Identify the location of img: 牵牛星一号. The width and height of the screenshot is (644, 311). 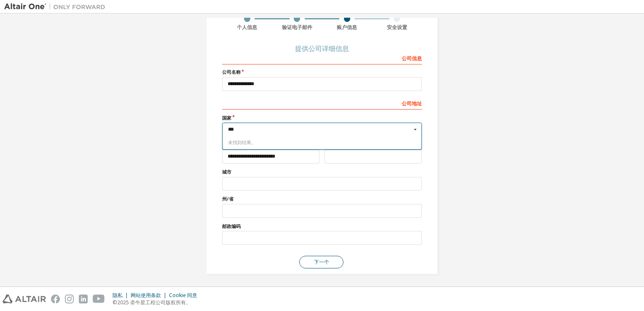
(57, 6).